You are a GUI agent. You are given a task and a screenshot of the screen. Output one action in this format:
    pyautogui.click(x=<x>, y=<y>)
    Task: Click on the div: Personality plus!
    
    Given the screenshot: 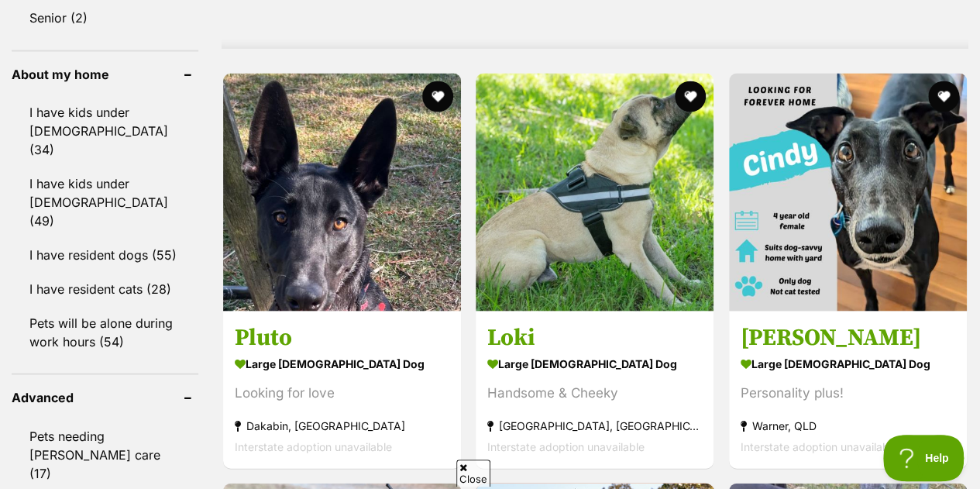 What is the action you would take?
    pyautogui.click(x=848, y=393)
    